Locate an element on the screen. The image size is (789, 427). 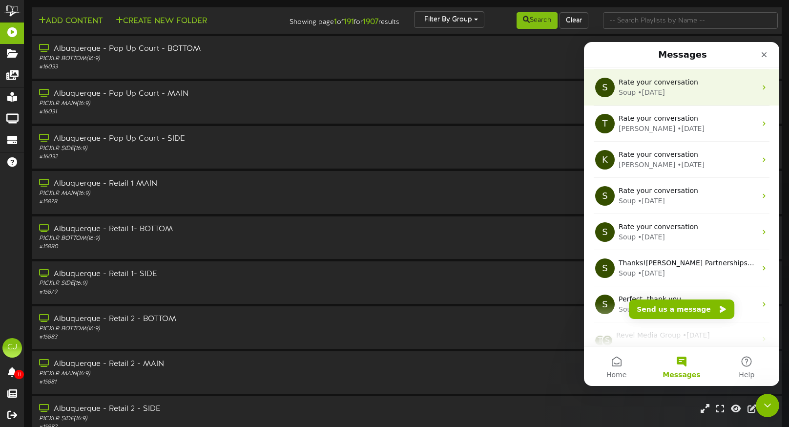
div: Albuquerque - Retail 2 - SIDE is located at coordinates (188, 409).